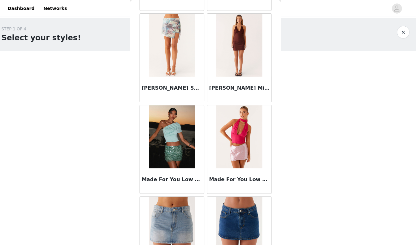 Image resolution: width=416 pixels, height=245 pixels. Describe the element at coordinates (175, 44) in the screenshot. I see `img: Loranza Sequin Mini Skirt - Sea Splash` at that location.